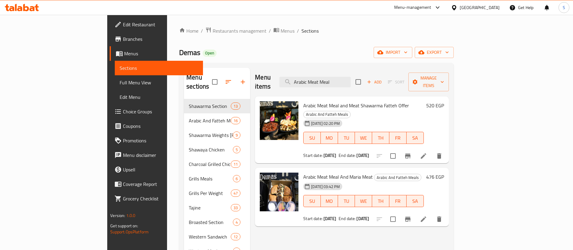  Describe the element at coordinates (415, 201) in the screenshot. I see `span: SA` at that location.